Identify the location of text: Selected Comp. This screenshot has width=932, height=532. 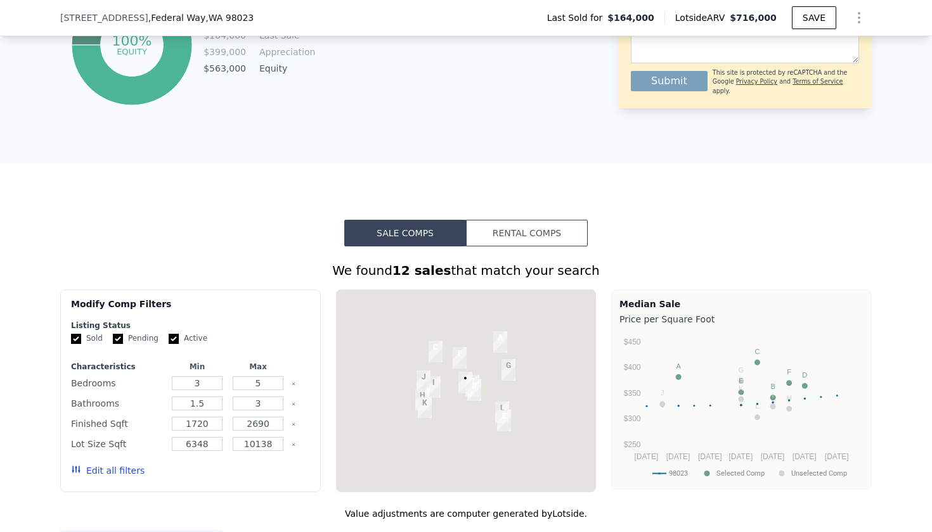
(740, 473).